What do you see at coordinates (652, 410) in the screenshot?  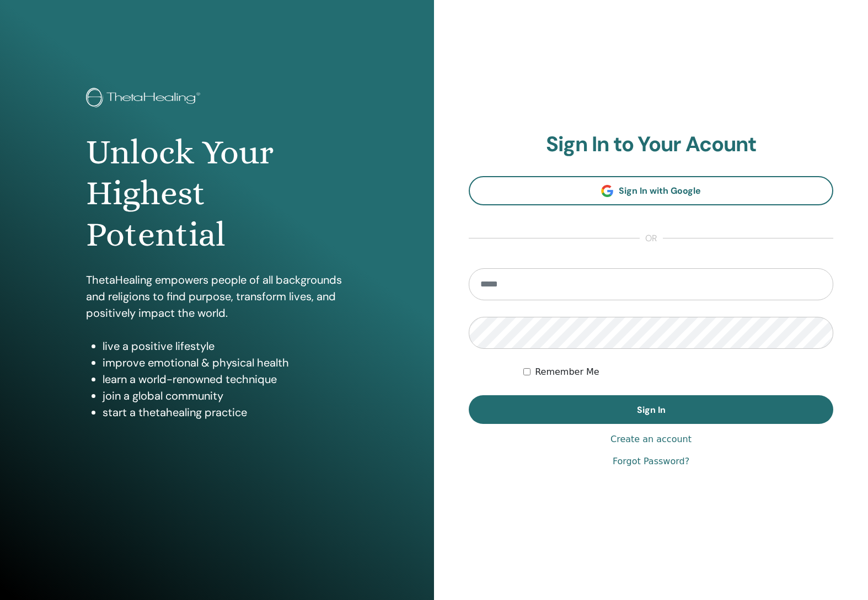 I see `span: Sign In` at bounding box center [652, 410].